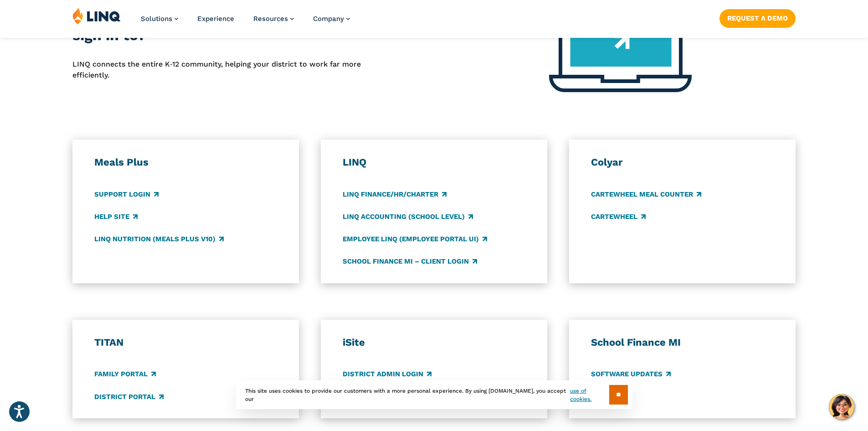  Describe the element at coordinates (619, 217) in the screenshot. I see `a: CARTEWHEEL` at that location.